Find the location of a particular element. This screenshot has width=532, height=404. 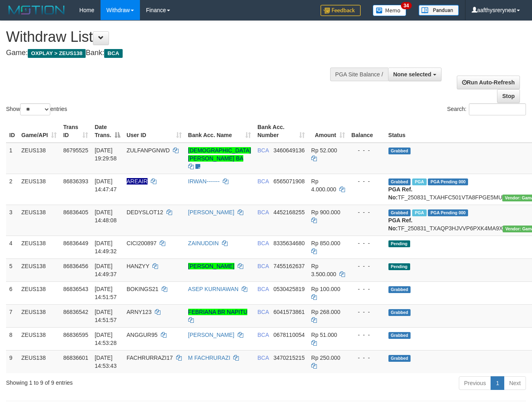

td: 5 is located at coordinates (12, 270).